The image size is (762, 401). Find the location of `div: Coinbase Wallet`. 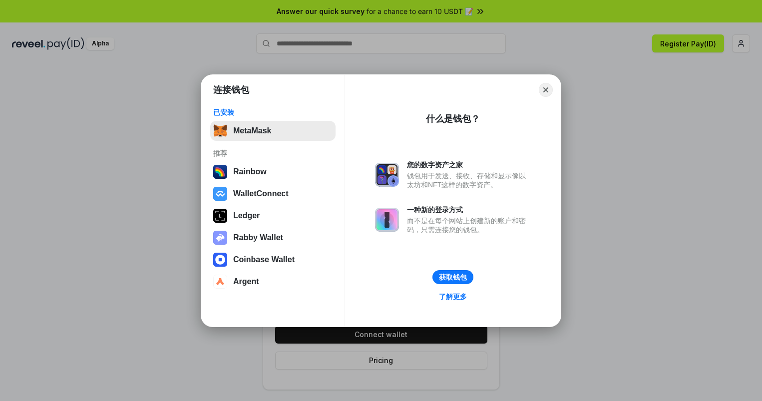

div: Coinbase Wallet is located at coordinates (264, 260).